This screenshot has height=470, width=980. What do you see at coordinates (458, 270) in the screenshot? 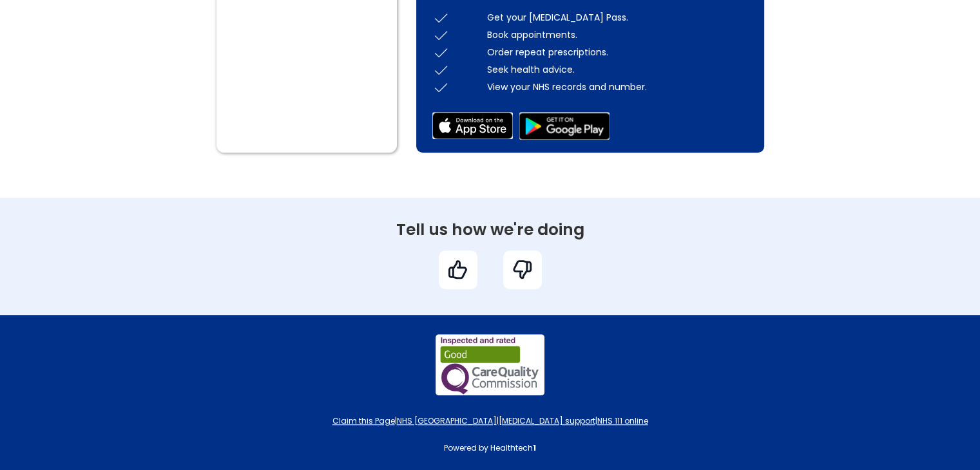
I see `a: good feedback icon` at bounding box center [458, 270].